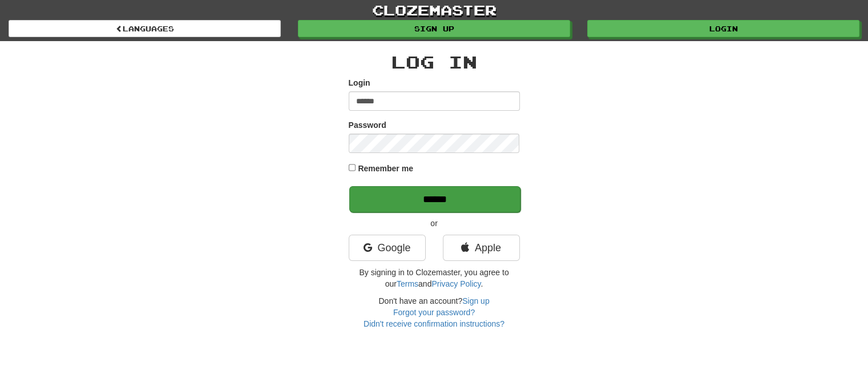  Describe the element at coordinates (434, 62) in the screenshot. I see `h2: Log In` at that location.